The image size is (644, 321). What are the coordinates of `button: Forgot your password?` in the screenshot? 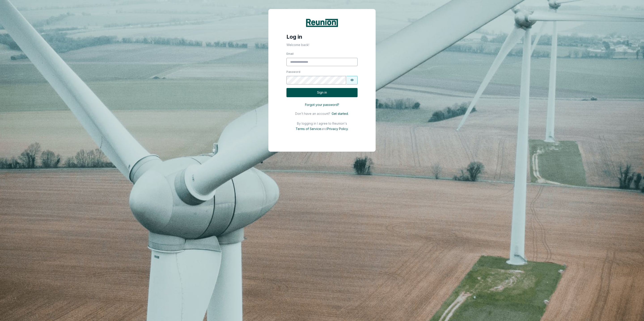 It's located at (322, 105).